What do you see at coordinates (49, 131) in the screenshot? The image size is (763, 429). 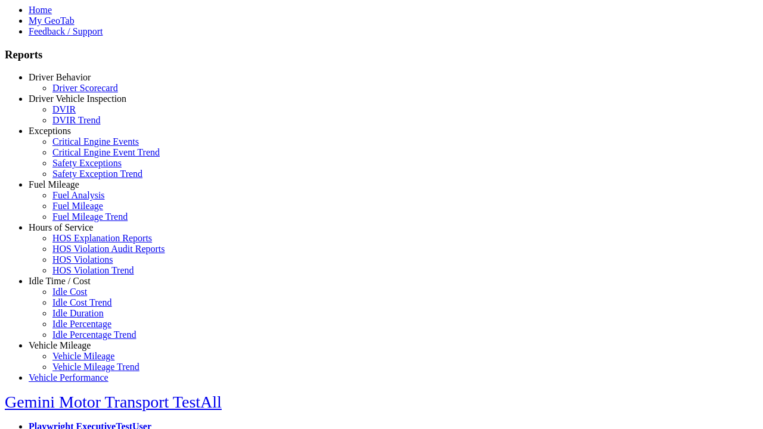 I see `a: Exceptions` at bounding box center [49, 131].